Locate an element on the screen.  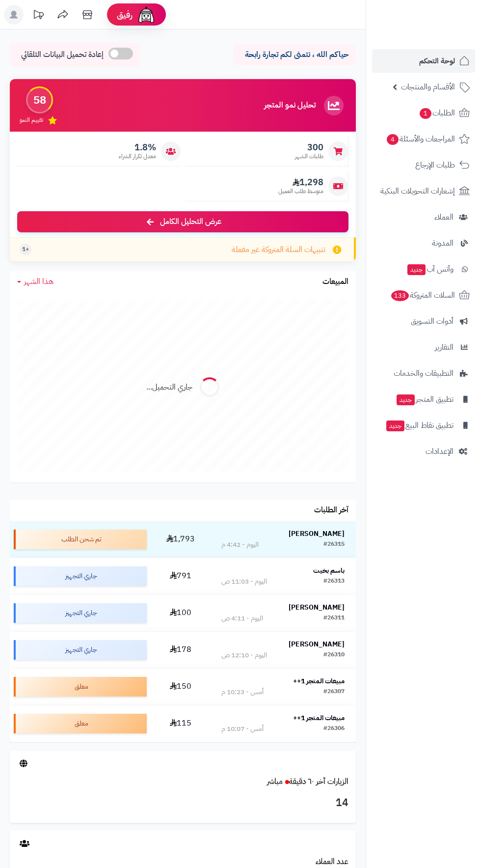
span: 1 is located at coordinates (425, 114).